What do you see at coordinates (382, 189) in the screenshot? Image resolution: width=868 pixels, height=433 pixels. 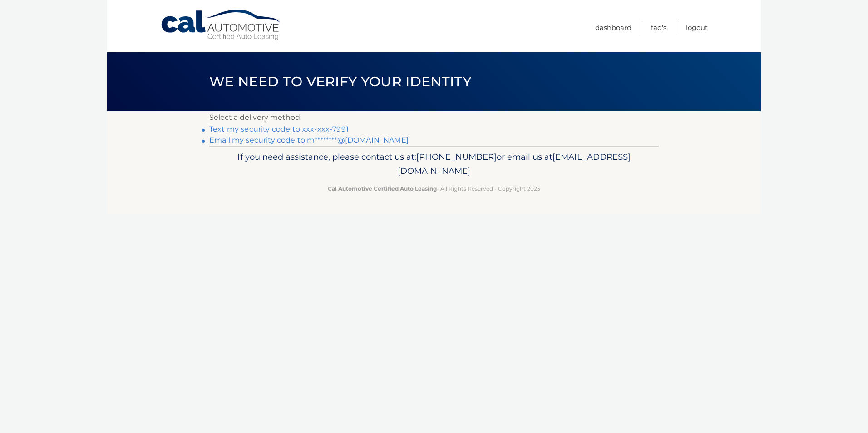 I see `strong: Cal Automotive Certified Auto Leasing` at bounding box center [382, 189].